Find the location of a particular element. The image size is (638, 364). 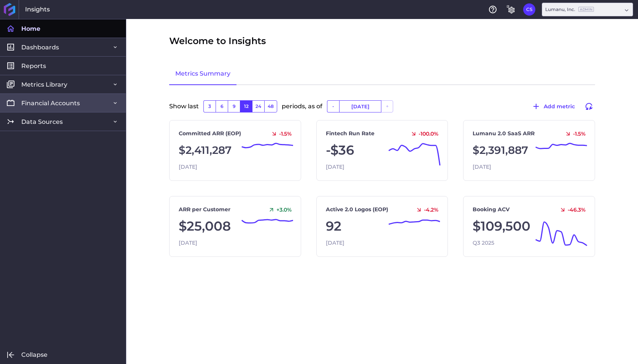

span: Reports is located at coordinates (33, 66).